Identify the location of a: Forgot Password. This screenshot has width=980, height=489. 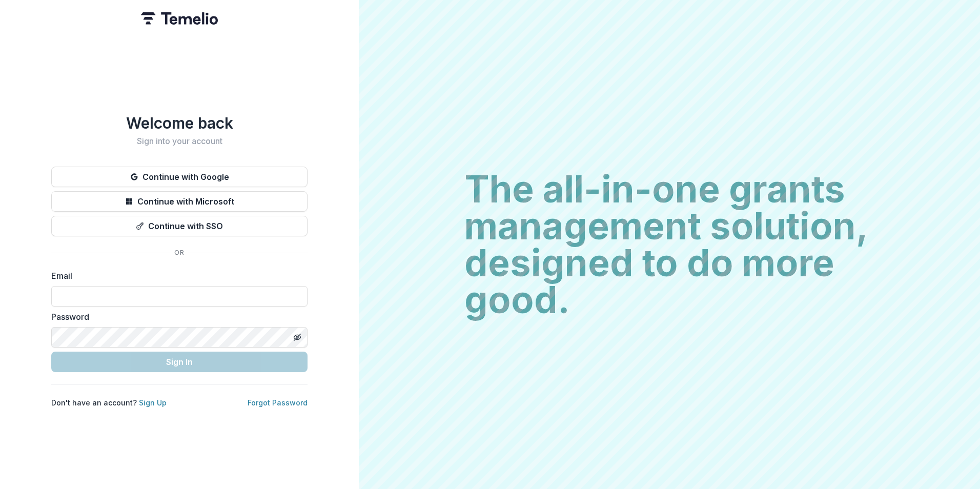
(278, 402).